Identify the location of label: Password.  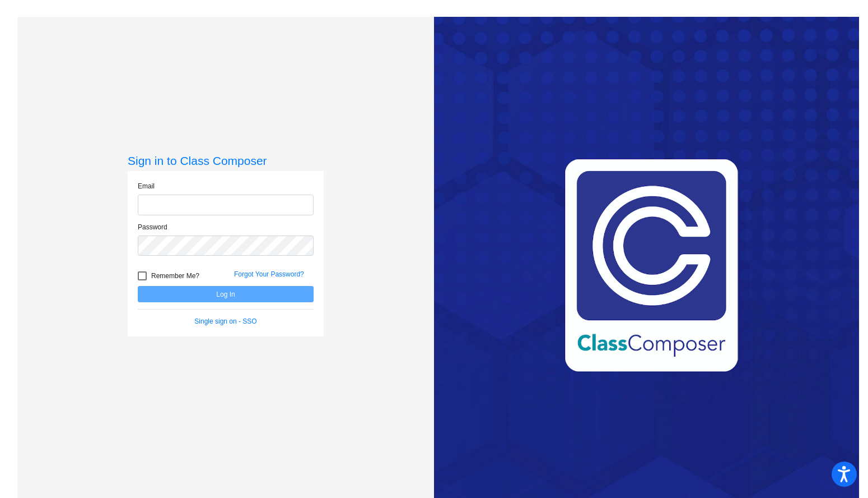
(152, 227).